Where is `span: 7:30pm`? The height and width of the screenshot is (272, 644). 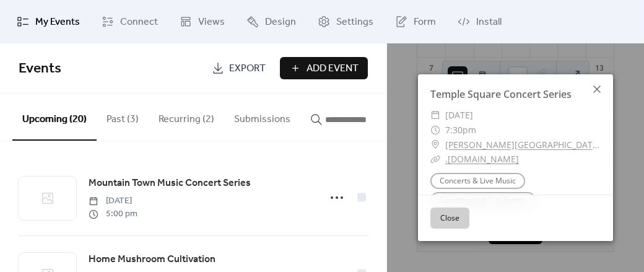
span: 7:30pm is located at coordinates (461, 131).